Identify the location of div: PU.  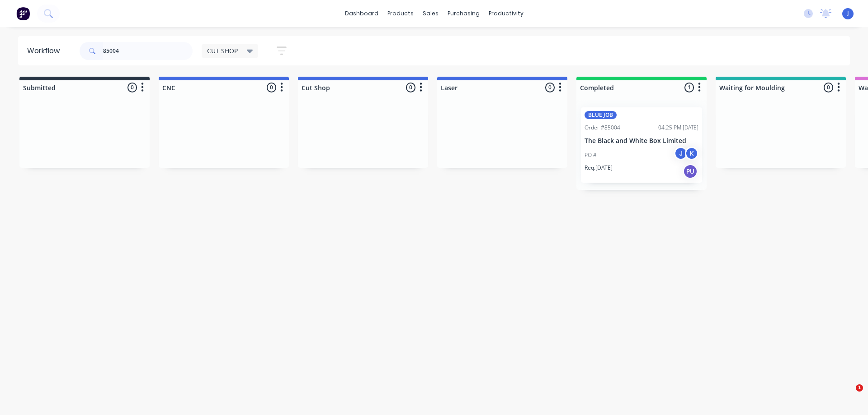
(690, 172).